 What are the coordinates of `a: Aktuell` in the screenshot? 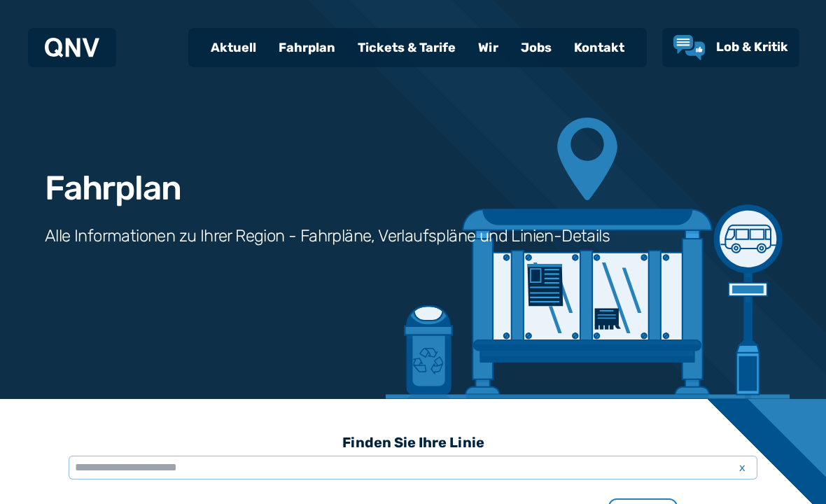 It's located at (233, 48).